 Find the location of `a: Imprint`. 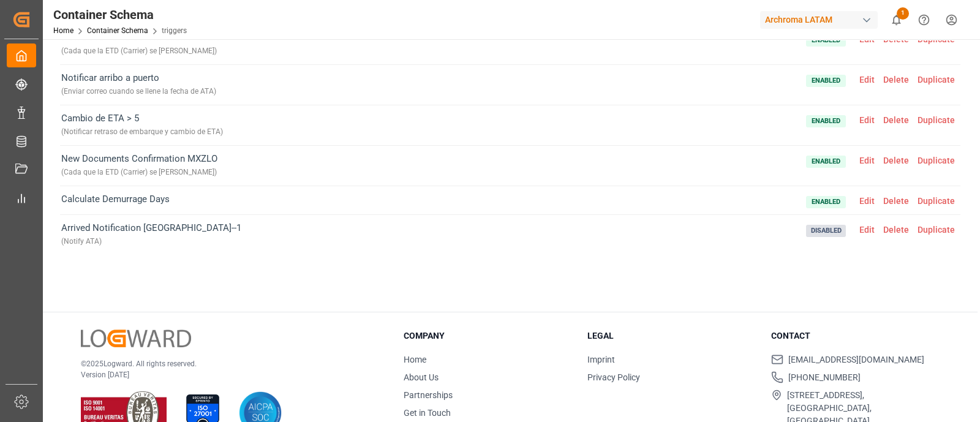

a: Imprint is located at coordinates (601, 359).